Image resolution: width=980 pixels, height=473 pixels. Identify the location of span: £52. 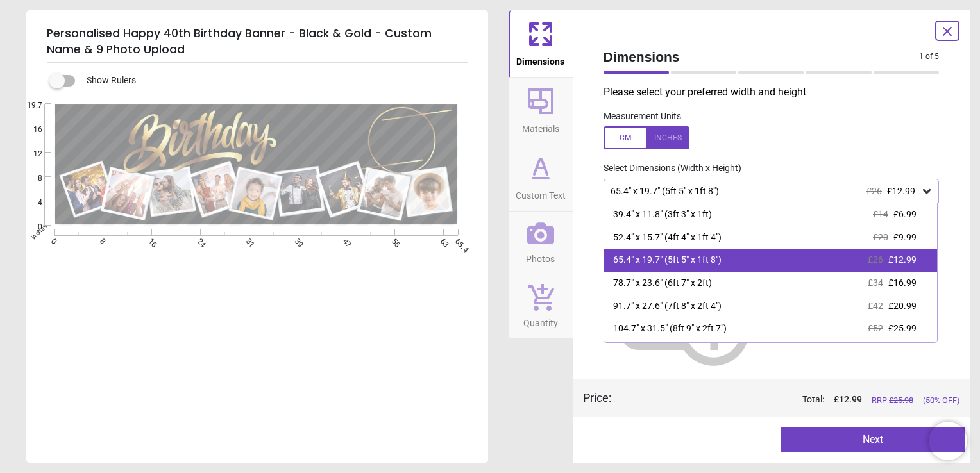
(876, 328).